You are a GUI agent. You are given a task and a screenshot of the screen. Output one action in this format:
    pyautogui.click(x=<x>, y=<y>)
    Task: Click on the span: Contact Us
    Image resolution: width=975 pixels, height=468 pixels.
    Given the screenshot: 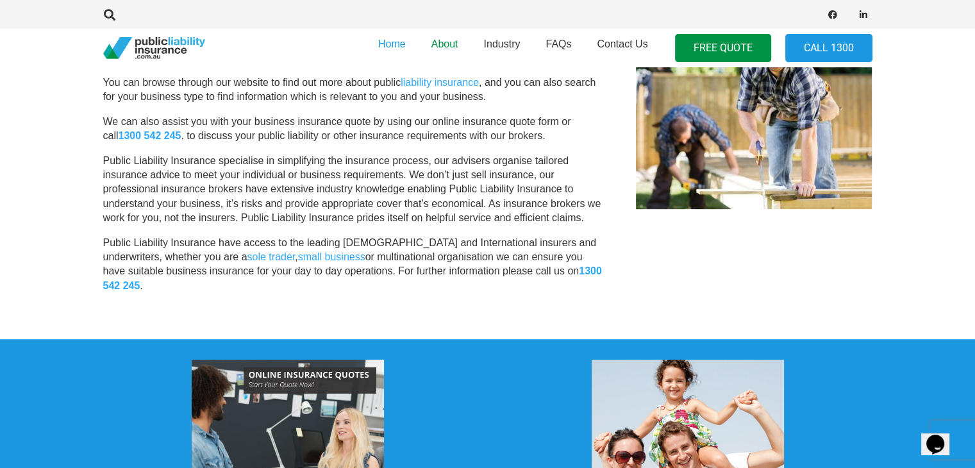 What is the action you would take?
    pyautogui.click(x=622, y=44)
    